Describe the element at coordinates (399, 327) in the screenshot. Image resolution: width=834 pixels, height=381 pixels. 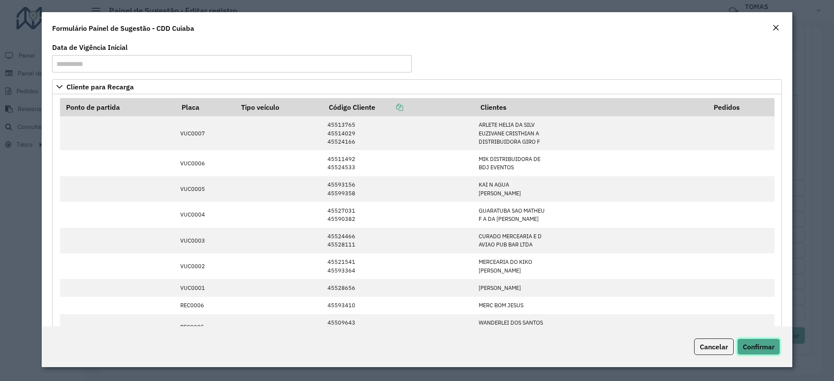
I see `td: 45509643 45524018` at that location.